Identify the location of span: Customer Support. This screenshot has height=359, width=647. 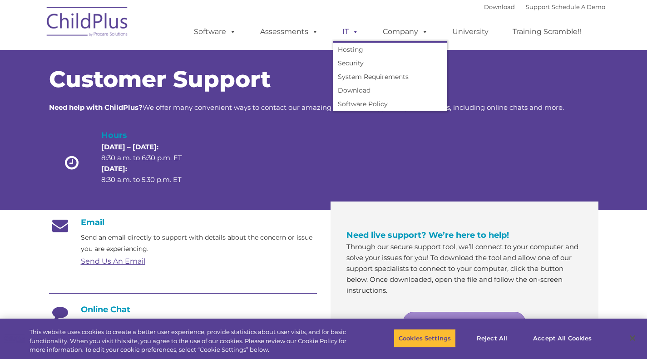
(160, 79).